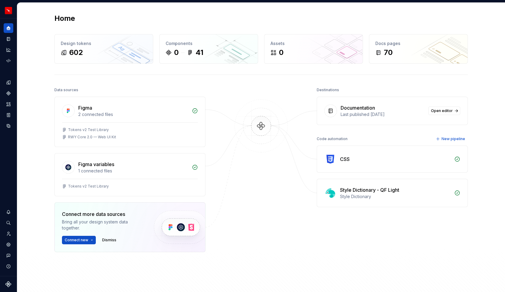  Describe the element at coordinates (8, 212) in the screenshot. I see `div: Notifications` at that location.